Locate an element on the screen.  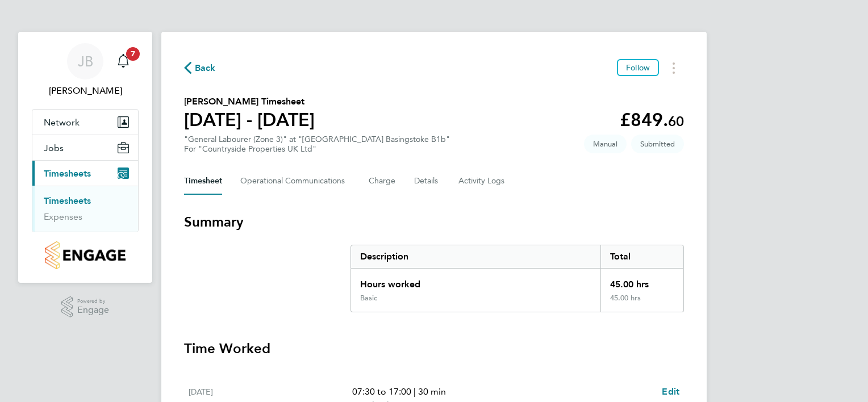
span: Powered by is located at coordinates (93, 301).